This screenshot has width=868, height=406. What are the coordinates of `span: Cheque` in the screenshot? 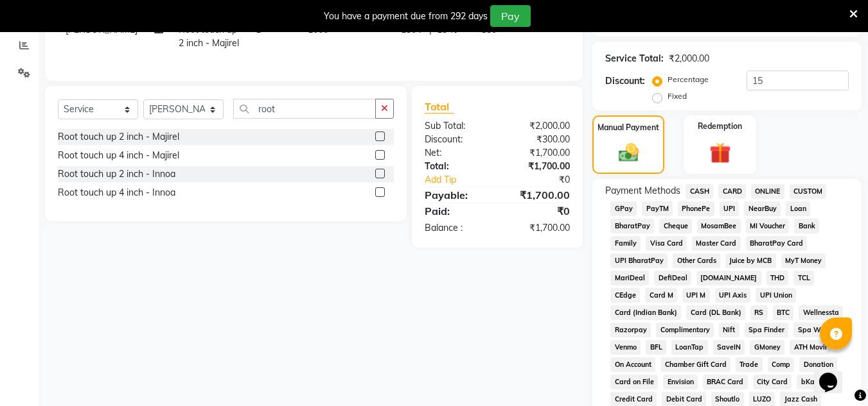 It's located at (675, 226).